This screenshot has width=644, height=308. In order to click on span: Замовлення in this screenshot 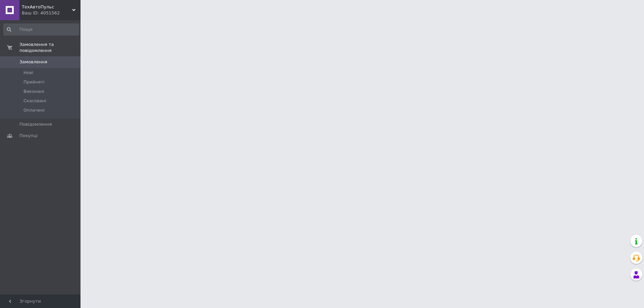, I will do `click(33, 62)`.